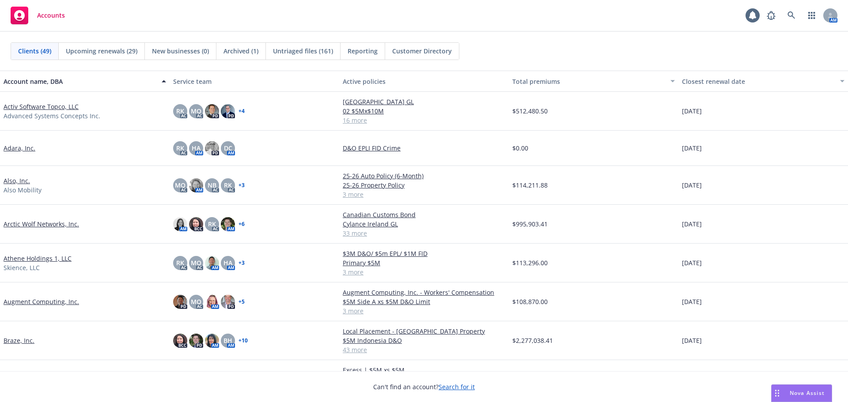  I want to click on a: 43 more, so click(424, 350).